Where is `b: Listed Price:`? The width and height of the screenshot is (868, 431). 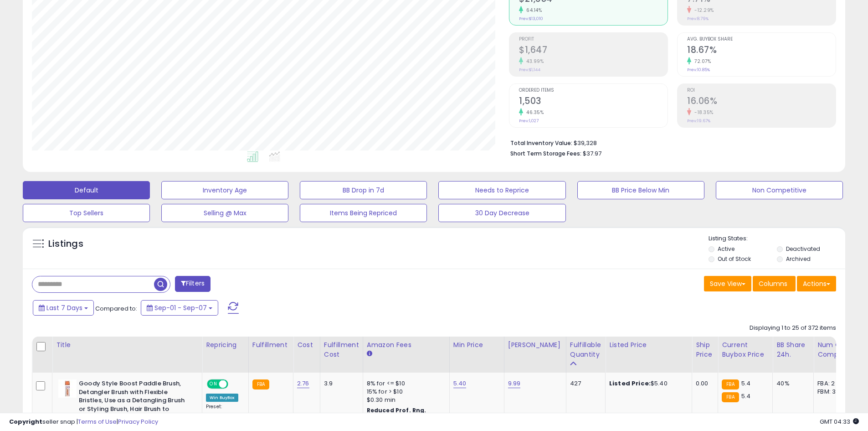 b: Listed Price: is located at coordinates (630, 383).